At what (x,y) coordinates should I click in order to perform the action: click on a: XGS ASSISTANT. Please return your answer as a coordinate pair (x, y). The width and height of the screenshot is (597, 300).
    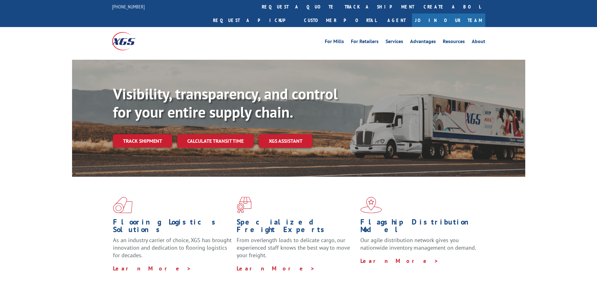
    Looking at the image, I should click on (286, 141).